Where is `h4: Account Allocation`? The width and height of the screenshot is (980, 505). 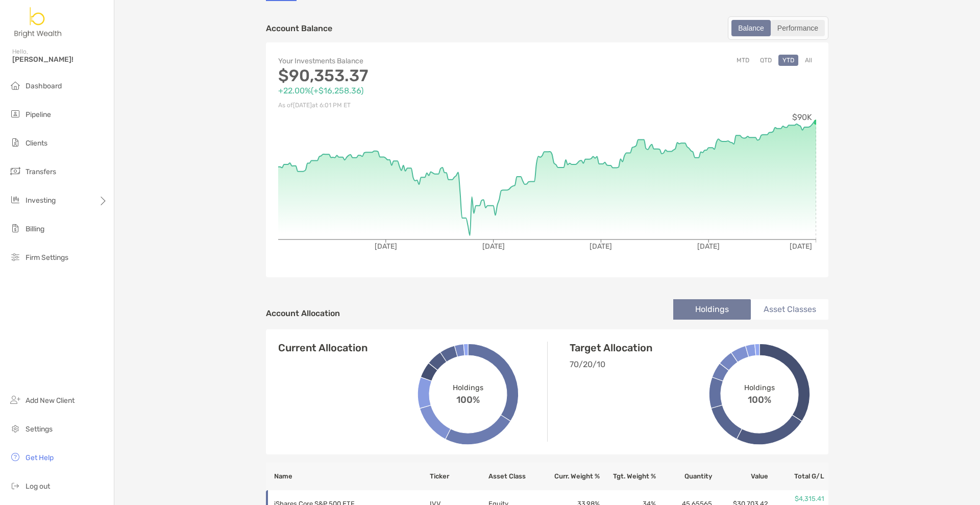 h4: Account Allocation is located at coordinates (302, 313).